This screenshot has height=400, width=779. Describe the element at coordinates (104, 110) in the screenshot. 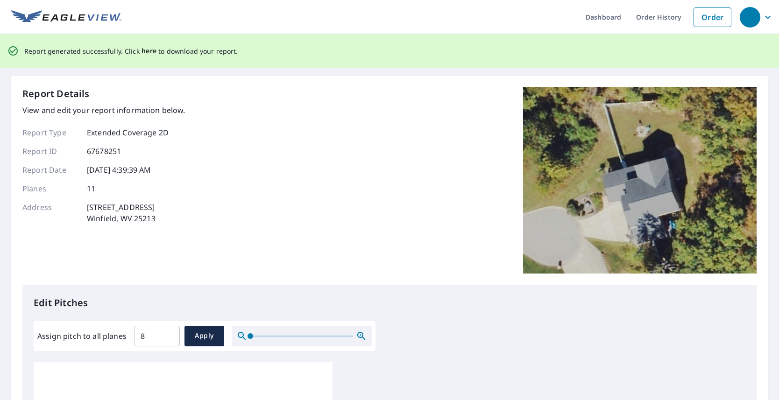

I see `p: View and edit your report information below.` at that location.